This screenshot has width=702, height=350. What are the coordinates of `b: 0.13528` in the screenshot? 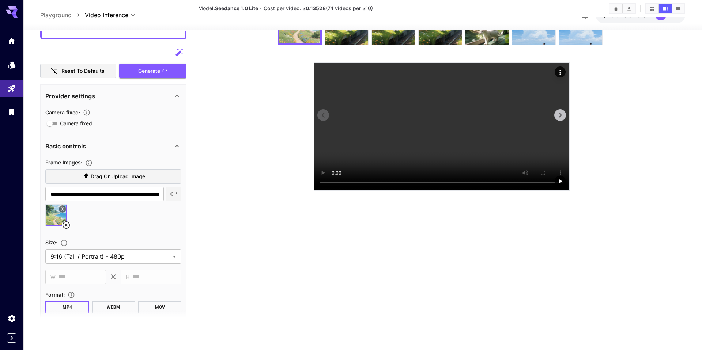 It's located at (316, 8).